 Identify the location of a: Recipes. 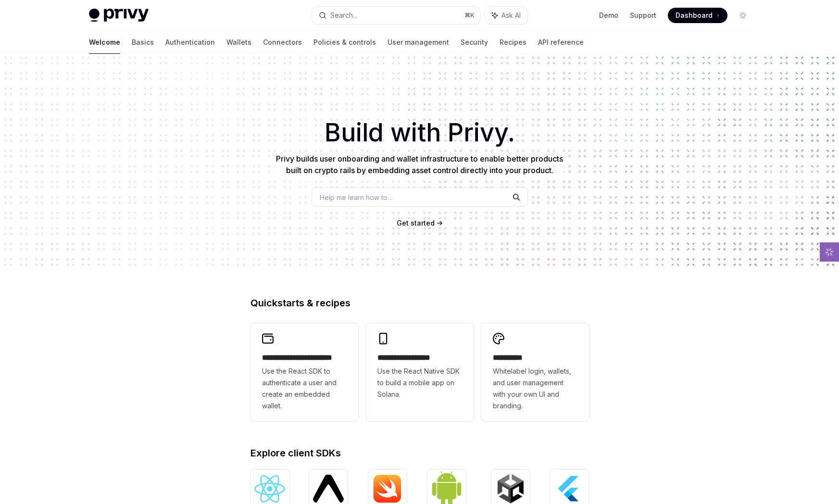
(513, 42).